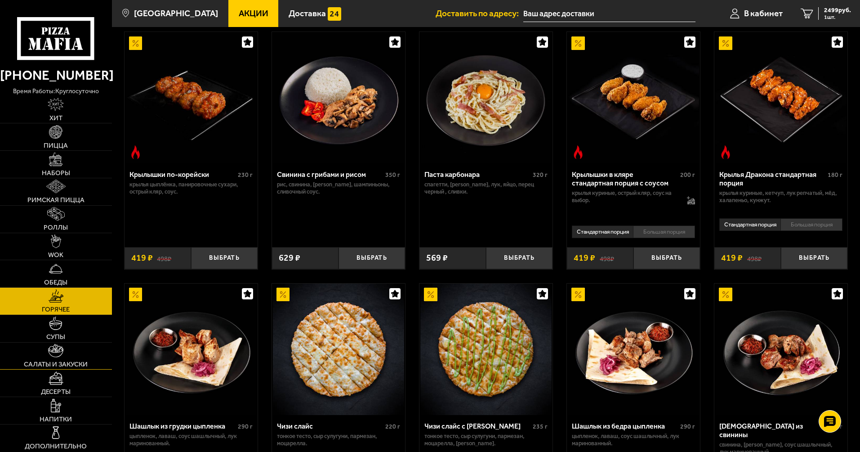 The width and height of the screenshot is (860, 452). Describe the element at coordinates (290, 258) in the screenshot. I see `span: 629 ₽` at that location.